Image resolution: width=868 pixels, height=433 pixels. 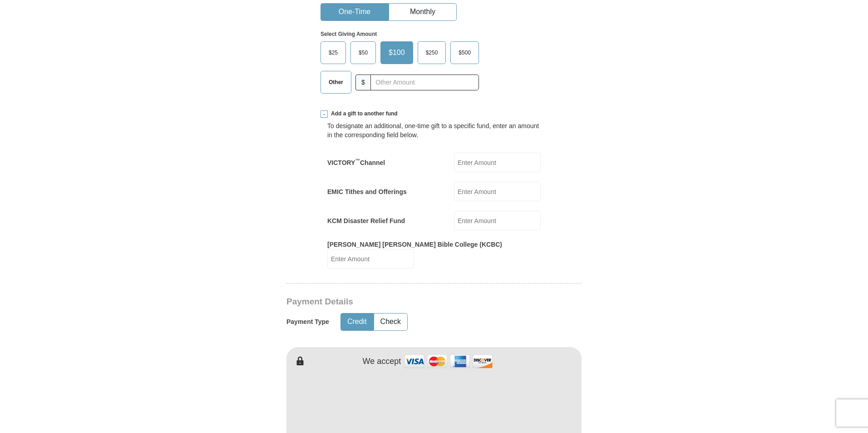 What do you see at coordinates (349, 34) in the screenshot?
I see `strong: Select Giving Amount` at bounding box center [349, 34].